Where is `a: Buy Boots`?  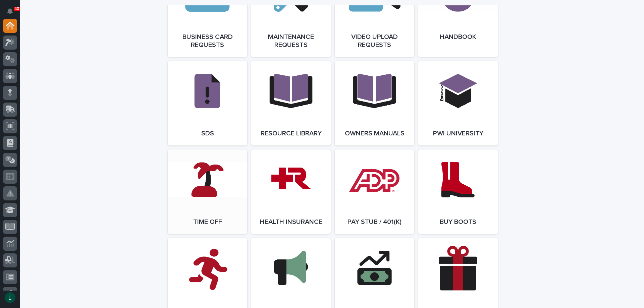
a: Buy Boots is located at coordinates (458, 192).